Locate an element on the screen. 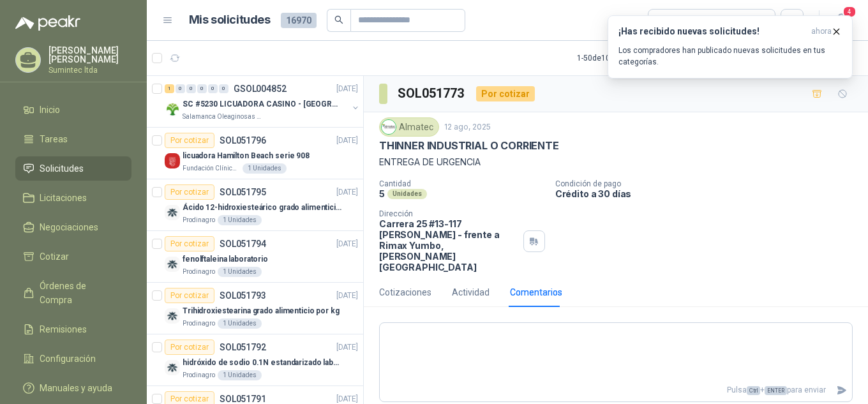 This screenshot has height=404, width=868. img: Logo peakr is located at coordinates (48, 23).